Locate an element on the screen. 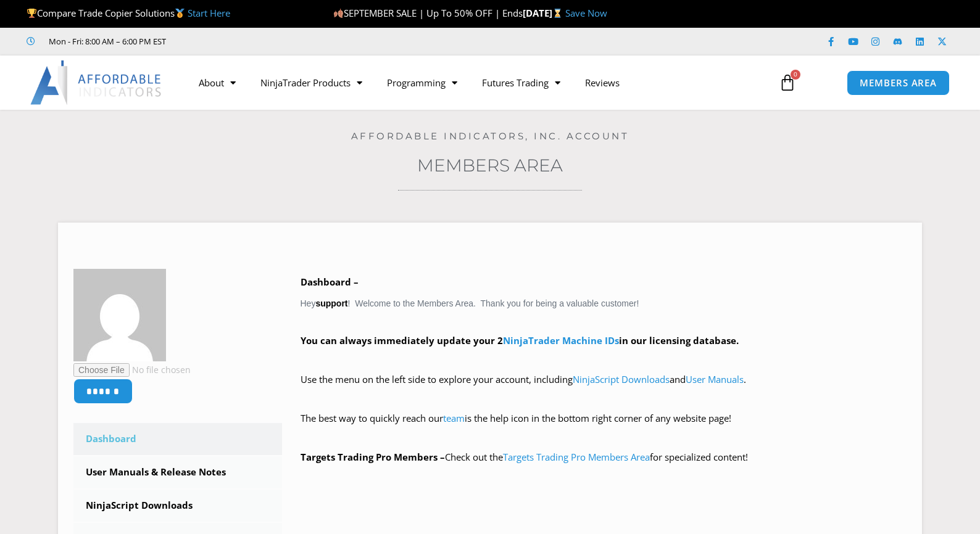  p: The best way to quickly reach our is the help icon in the bottom right corner of any website page! is located at coordinates (603, 427).